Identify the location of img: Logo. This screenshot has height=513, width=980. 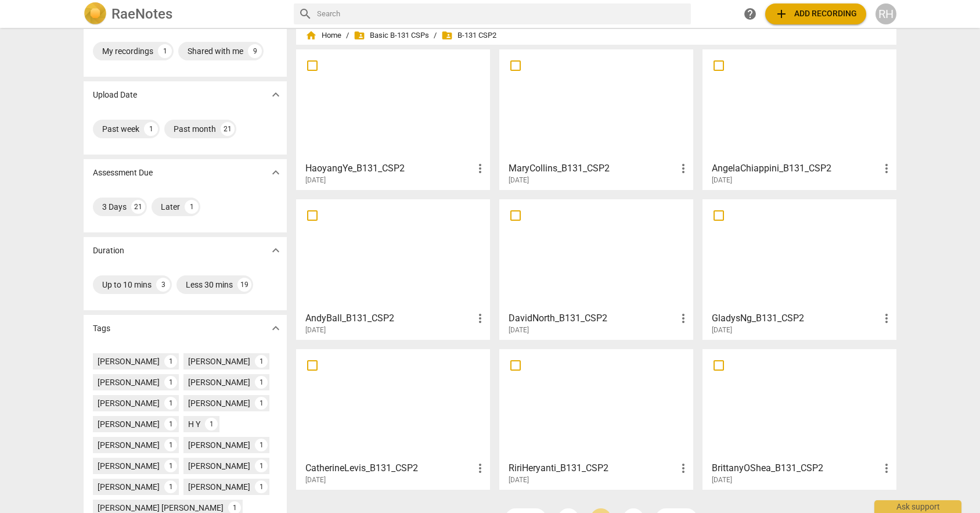
(96, 14).